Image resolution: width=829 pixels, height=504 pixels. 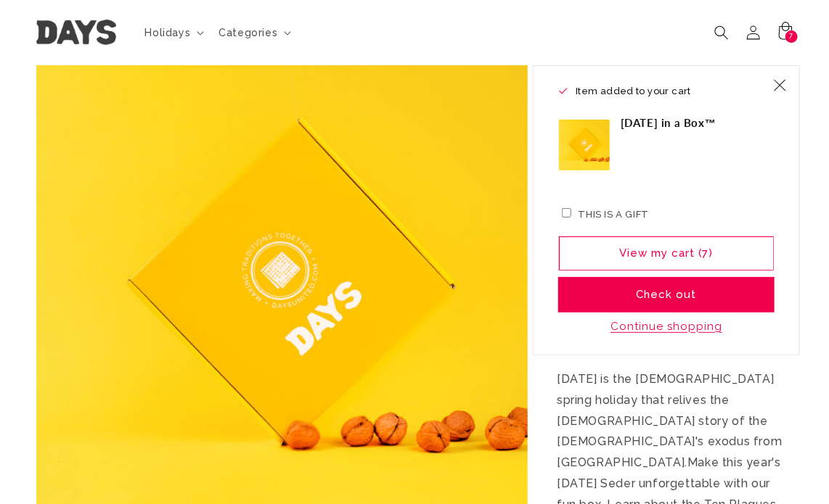 I want to click on span: Holidays, so click(x=168, y=32).